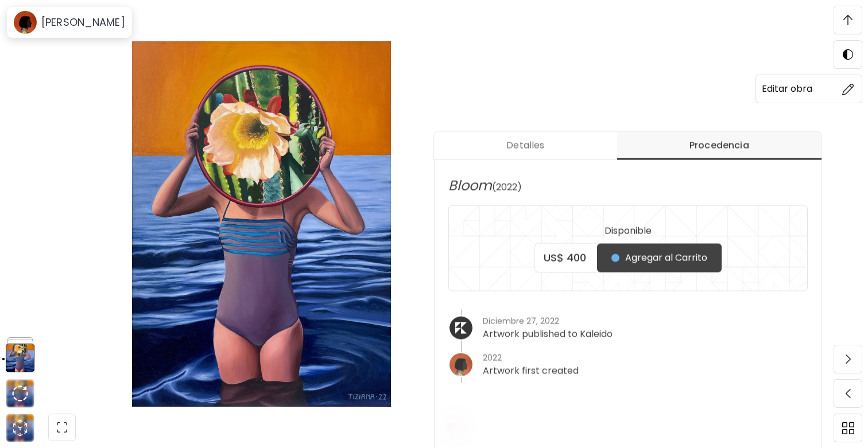 The image size is (868, 448). I want to click on span: Agregar al Carrito, so click(659, 258).